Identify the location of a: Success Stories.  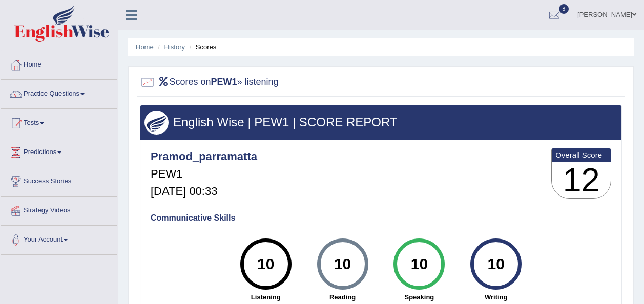
(59, 180).